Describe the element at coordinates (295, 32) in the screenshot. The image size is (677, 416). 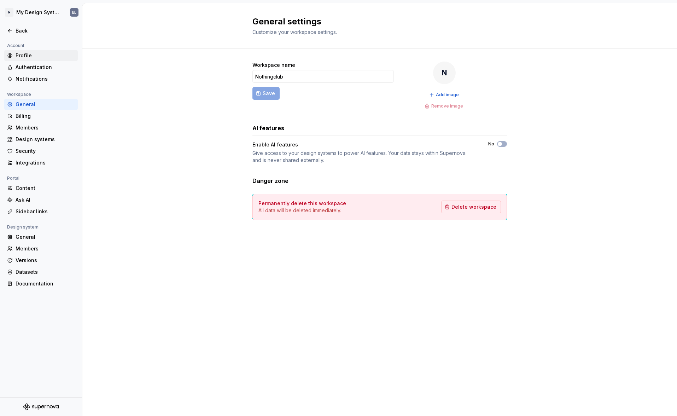
I see `span: Customize your workspace settings.` at that location.